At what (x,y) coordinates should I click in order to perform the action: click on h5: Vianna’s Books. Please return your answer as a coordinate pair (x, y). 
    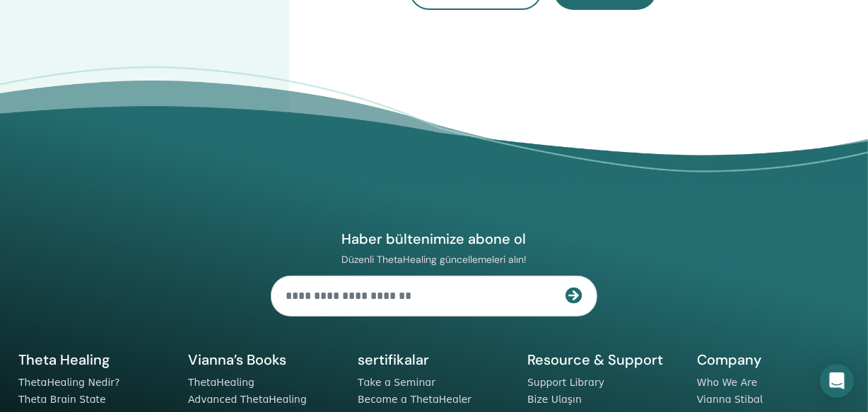
    Looking at the image, I should click on (264, 360).